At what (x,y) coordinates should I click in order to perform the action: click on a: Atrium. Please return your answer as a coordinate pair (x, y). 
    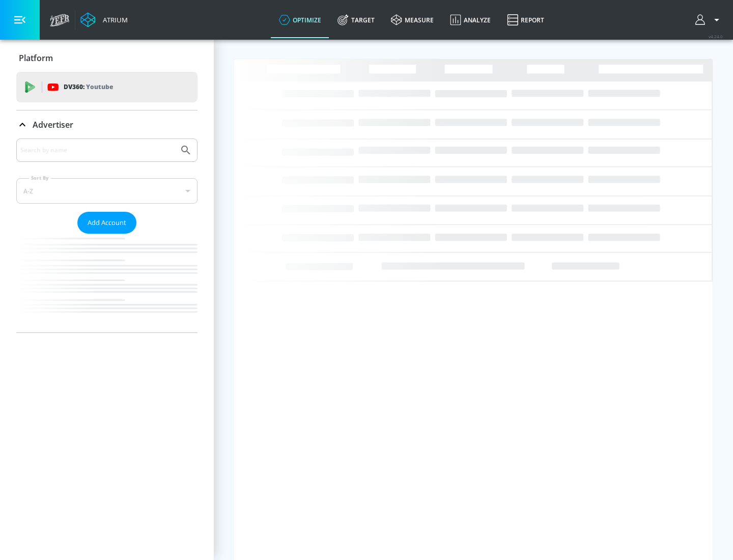
    Looking at the image, I should click on (104, 20).